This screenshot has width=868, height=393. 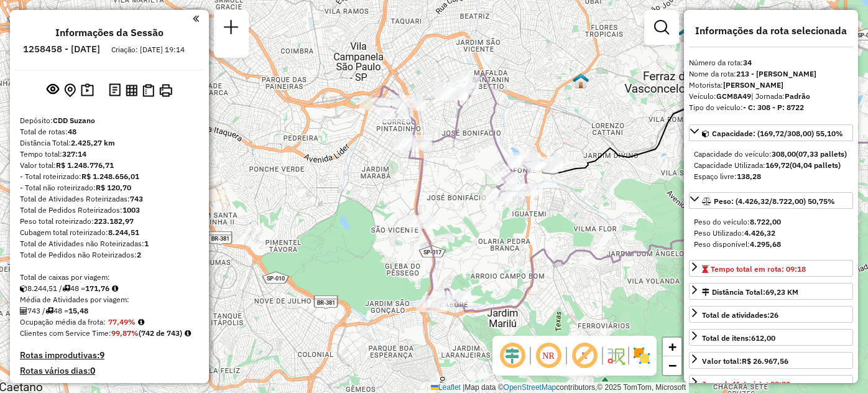 I want to click on span: Ocultar NR, so click(x=548, y=356).